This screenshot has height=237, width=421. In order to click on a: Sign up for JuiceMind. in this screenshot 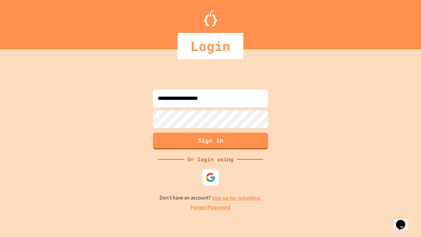, I will do `click(237, 198)`.